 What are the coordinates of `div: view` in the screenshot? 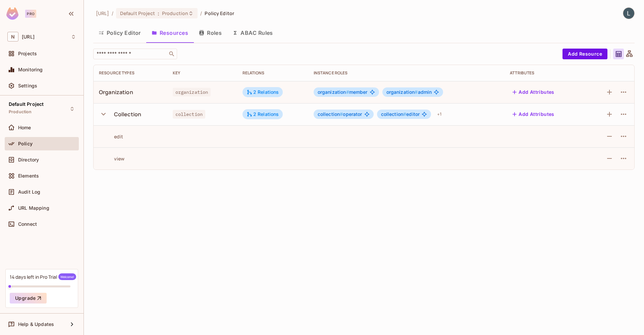 It's located at (112, 159).